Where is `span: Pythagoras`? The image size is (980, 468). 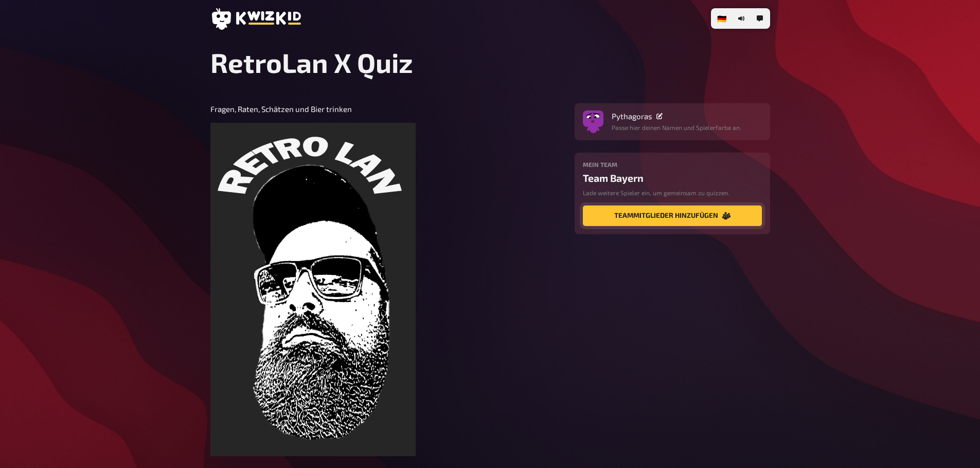 span: Pythagoras is located at coordinates (631, 116).